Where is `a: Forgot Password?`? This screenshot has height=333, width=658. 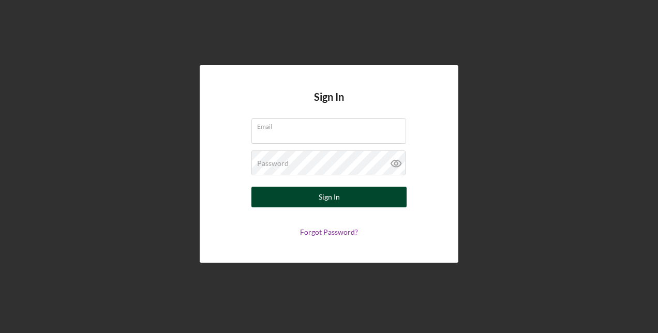 a: Forgot Password? is located at coordinates (329, 232).